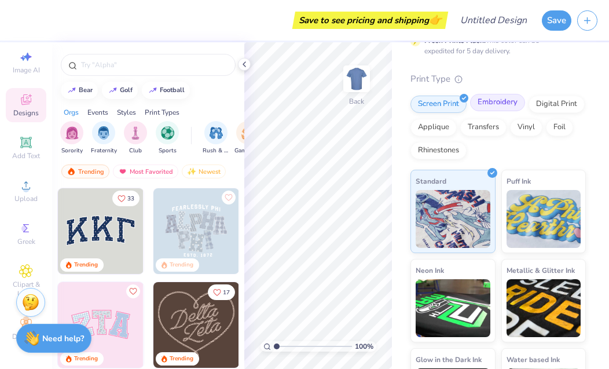 The image size is (609, 369). I want to click on img: 5a4b4175-9e88-49c8-8a23-26d96782ddc6, so click(196, 231).